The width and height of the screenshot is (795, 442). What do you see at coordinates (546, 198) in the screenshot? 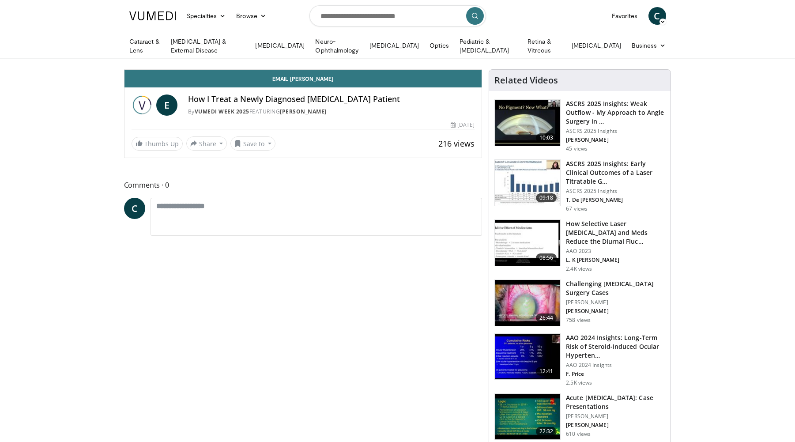
I see `span: 09:18` at bounding box center [546, 198].